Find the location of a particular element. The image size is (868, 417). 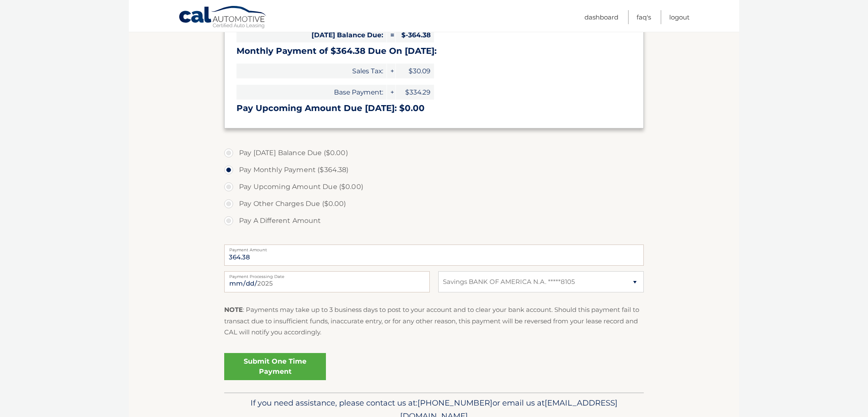

label: Payment Processing Date is located at coordinates (327, 275).